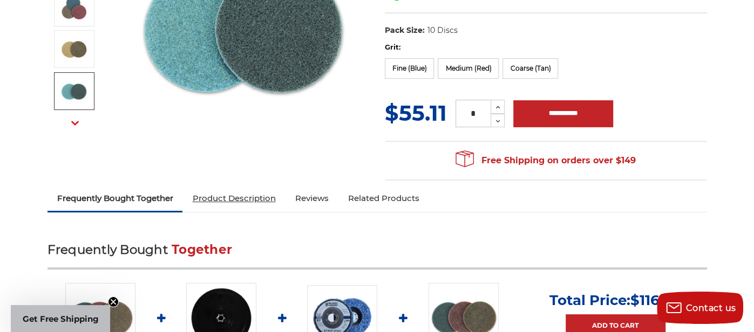 The height and width of the screenshot is (332, 754). I want to click on span: Frequently Bought, so click(107, 250).